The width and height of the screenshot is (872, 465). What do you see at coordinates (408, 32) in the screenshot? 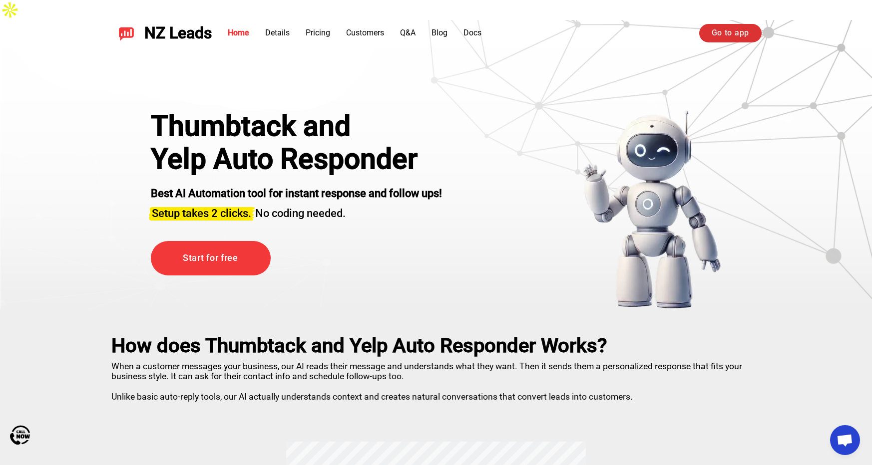
I see `a: Q&A` at bounding box center [408, 32].